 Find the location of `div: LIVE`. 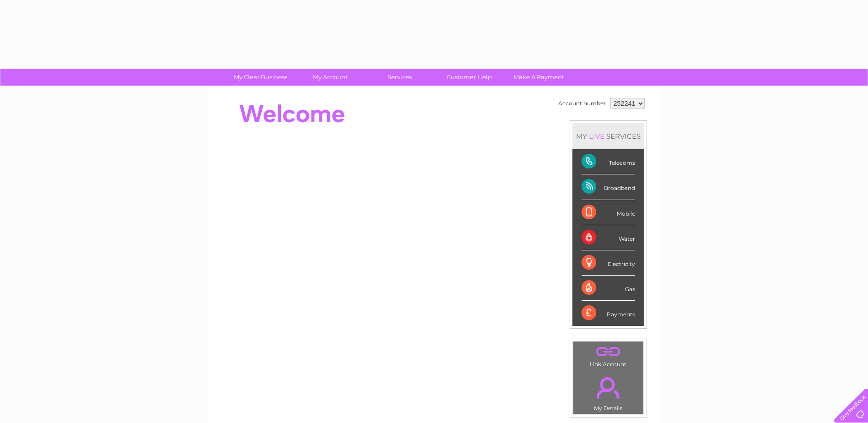

div: LIVE is located at coordinates (596, 136).